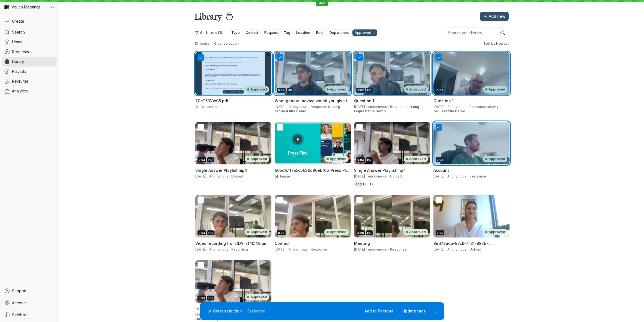  What do you see at coordinates (362, 243) in the screenshot?
I see `span: Meeting` at bounding box center [362, 243].